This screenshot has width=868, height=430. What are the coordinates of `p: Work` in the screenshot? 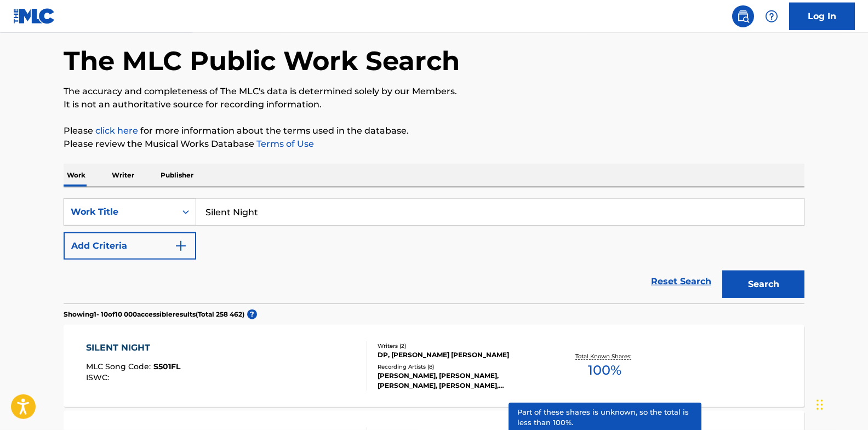 It's located at (76, 176).